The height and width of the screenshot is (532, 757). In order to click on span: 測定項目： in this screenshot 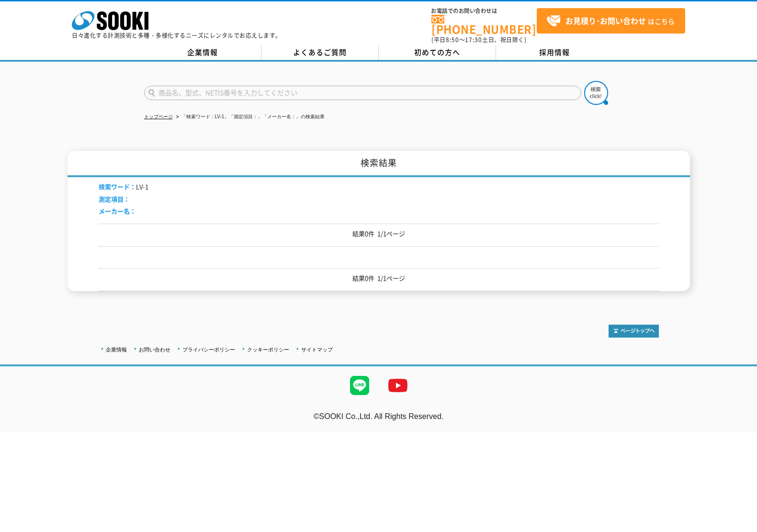, I will do `click(114, 199)`.